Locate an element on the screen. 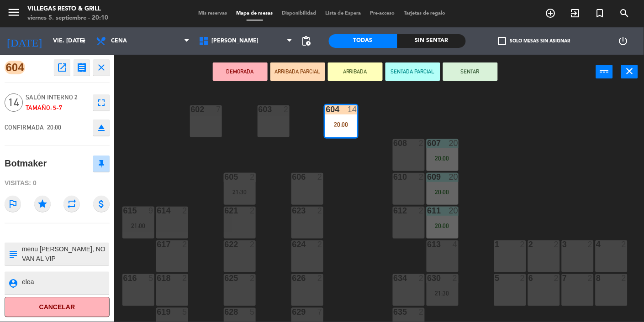 This screenshot has height=322, width=644. i: power_settings_new is located at coordinates (623, 41).